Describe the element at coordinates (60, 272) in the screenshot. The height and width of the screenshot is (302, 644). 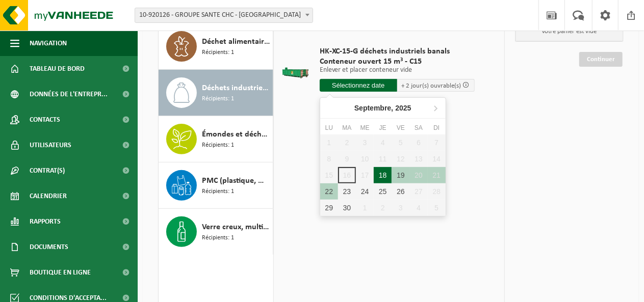
I see `span: Boutique en ligne` at that location.